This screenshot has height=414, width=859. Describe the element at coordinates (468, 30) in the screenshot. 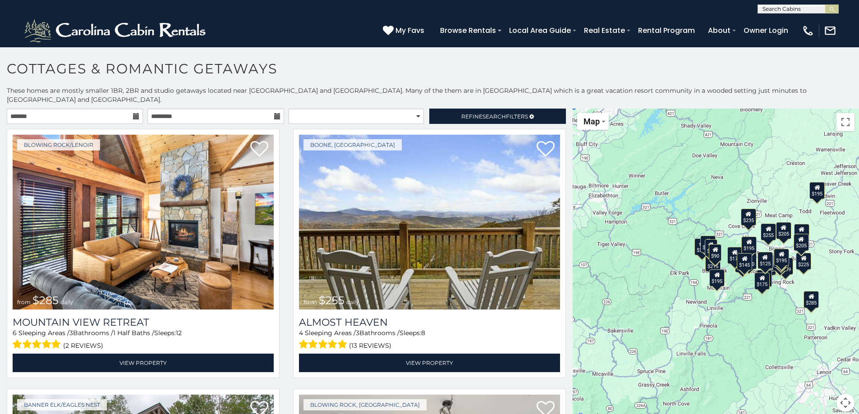

I see `a: Browse Rentals` at that location.